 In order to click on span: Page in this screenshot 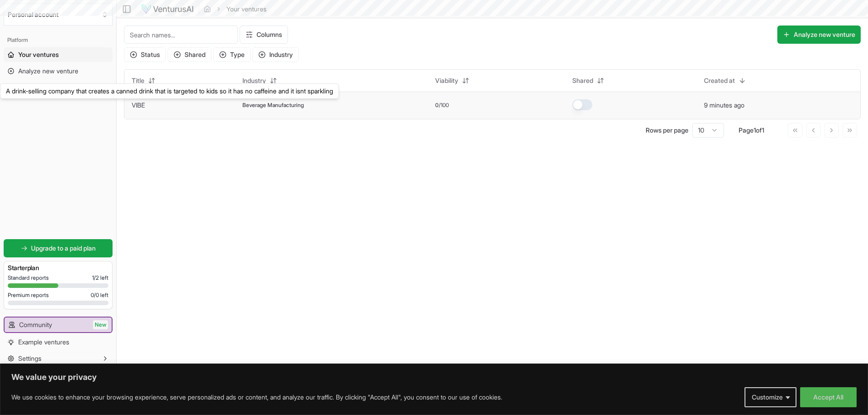, I will do `click(746, 130)`.